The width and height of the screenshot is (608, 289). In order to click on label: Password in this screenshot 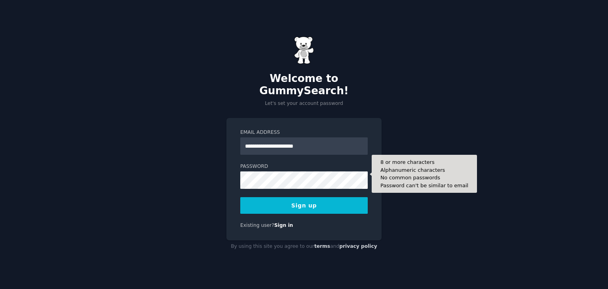, I will do `click(304, 167)`.